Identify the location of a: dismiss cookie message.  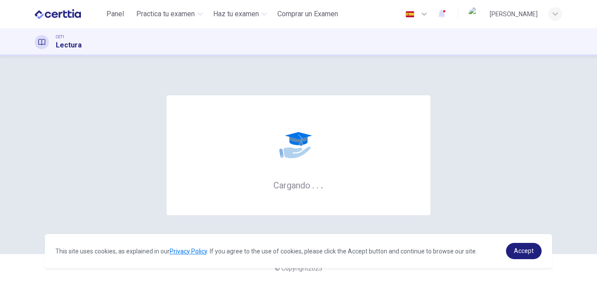
(524, 251).